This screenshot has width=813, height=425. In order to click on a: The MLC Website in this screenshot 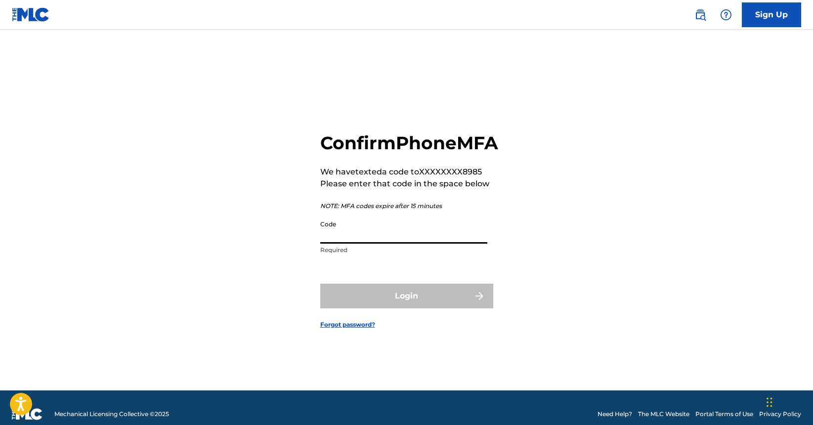, I will do `click(664, 414)`.